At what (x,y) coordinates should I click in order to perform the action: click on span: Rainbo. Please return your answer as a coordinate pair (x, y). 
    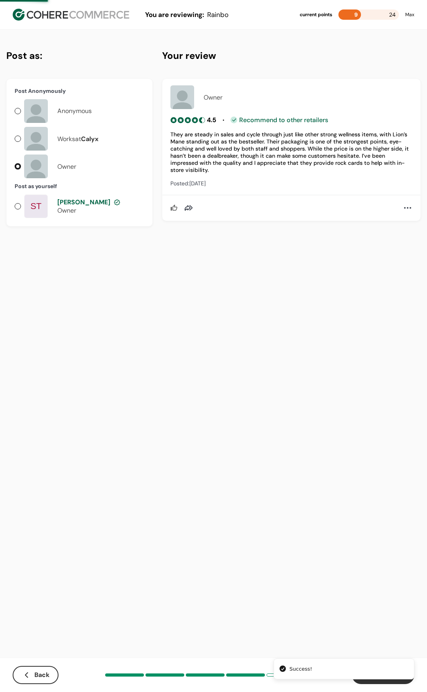
    Looking at the image, I should click on (218, 15).